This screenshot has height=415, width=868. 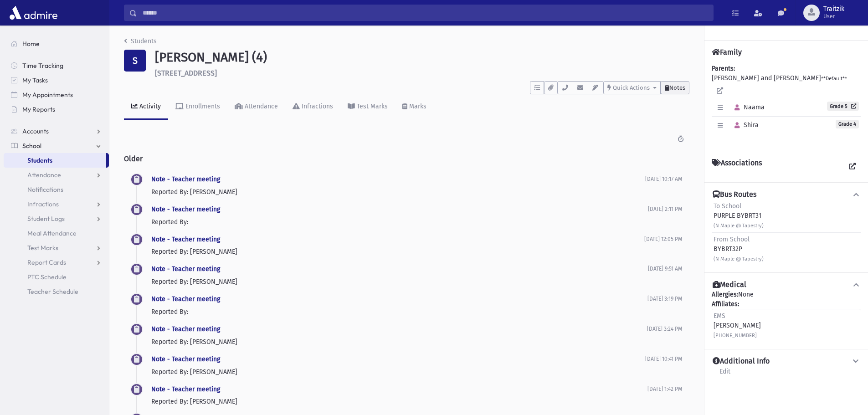 I want to click on h4: Bus Routes, so click(x=735, y=194).